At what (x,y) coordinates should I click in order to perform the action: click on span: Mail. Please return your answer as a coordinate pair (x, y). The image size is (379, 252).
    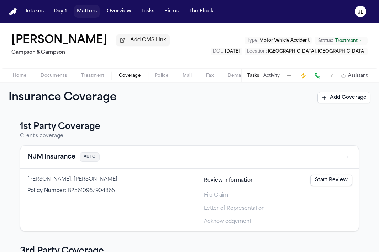
    Looking at the image, I should click on (187, 76).